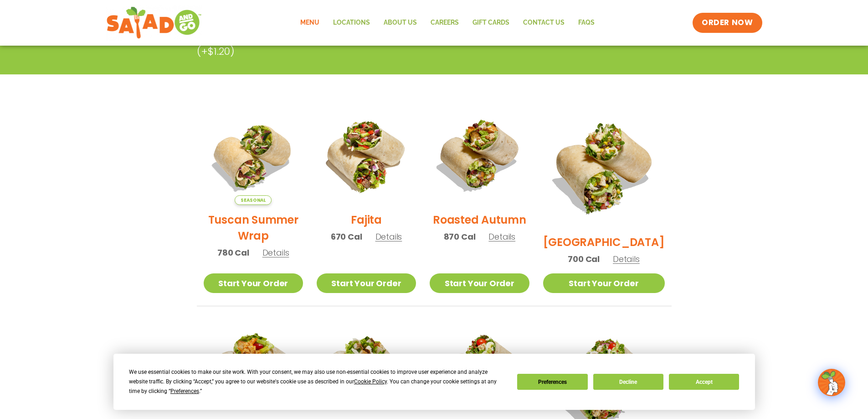  Describe the element at coordinates (727, 23) in the screenshot. I see `a: ORDER NOW` at that location.